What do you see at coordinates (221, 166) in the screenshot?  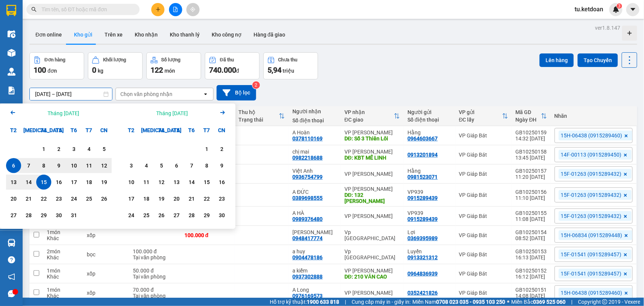 I see `div: 9` at bounding box center [221, 166].